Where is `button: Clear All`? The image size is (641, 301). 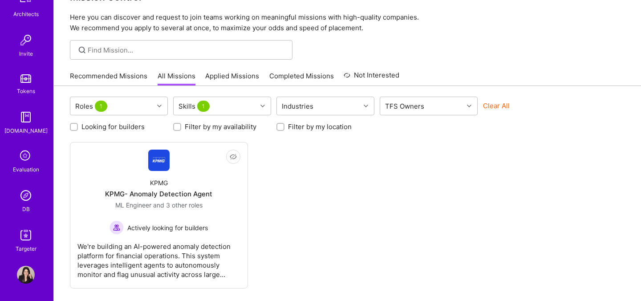
button: Clear All is located at coordinates (497, 106).